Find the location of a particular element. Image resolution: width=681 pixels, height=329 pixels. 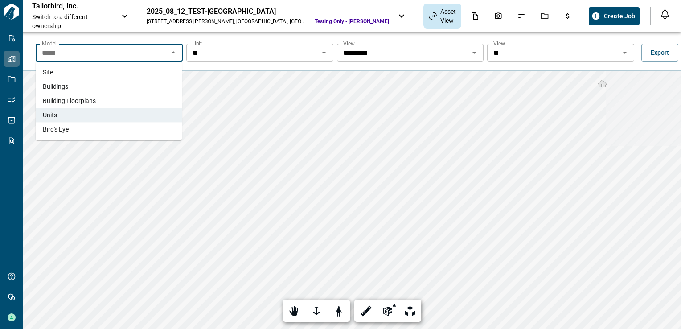

button: Open notification feed is located at coordinates (665, 14).